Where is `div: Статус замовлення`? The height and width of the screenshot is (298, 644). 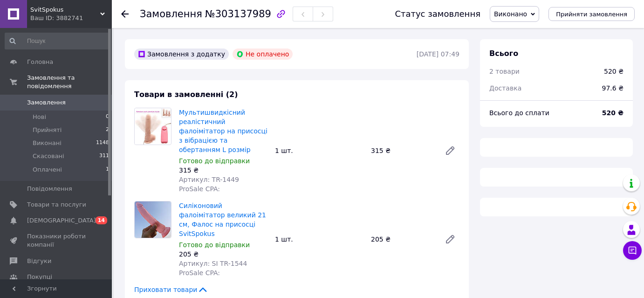
div: Статус замовлення is located at coordinates (437, 14).